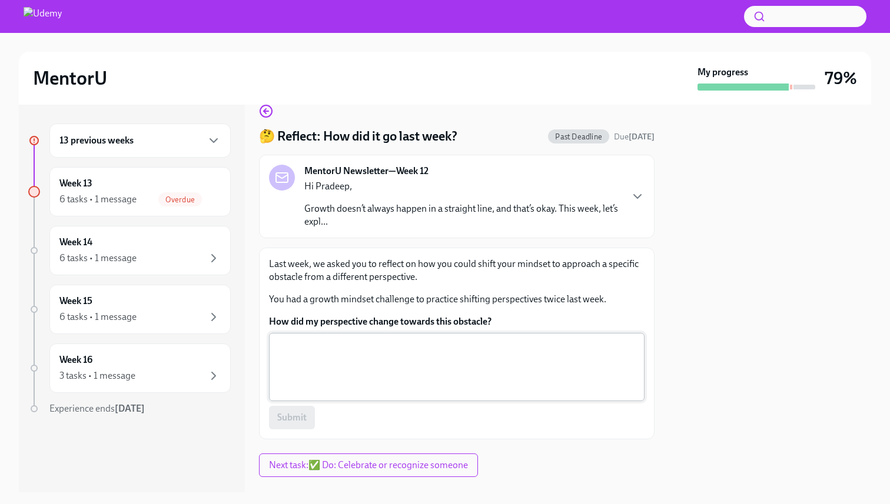 The width and height of the screenshot is (890, 504). What do you see at coordinates (129, 310) in the screenshot?
I see `a: Week 156 tasks • 1 message` at bounding box center [129, 310].